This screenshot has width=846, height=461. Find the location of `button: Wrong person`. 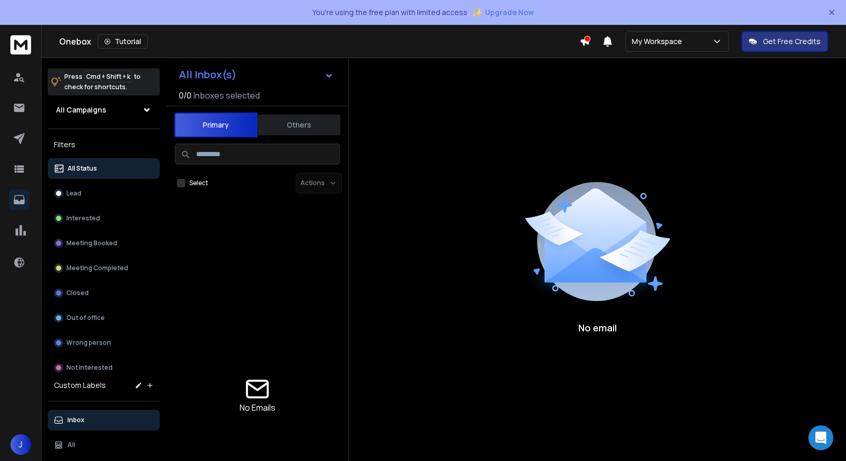

button: Wrong person is located at coordinates (104, 343).